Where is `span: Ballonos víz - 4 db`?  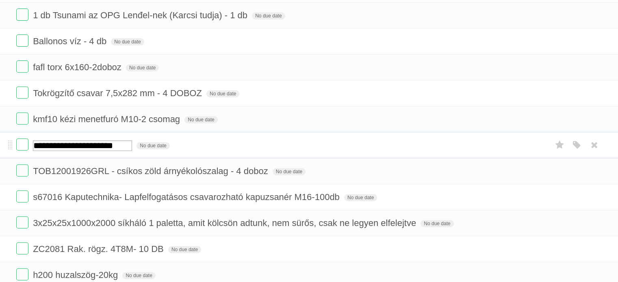
span: Ballonos víz - 4 db is located at coordinates (71, 41).